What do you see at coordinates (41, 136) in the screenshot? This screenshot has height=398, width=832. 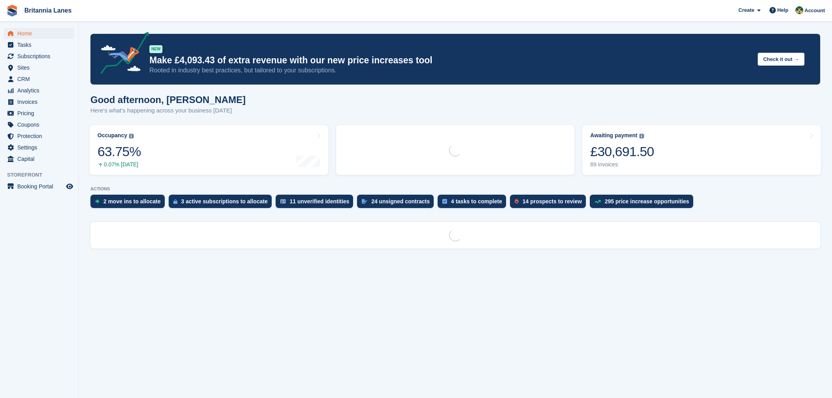 I see `span: Protection` at bounding box center [41, 136].